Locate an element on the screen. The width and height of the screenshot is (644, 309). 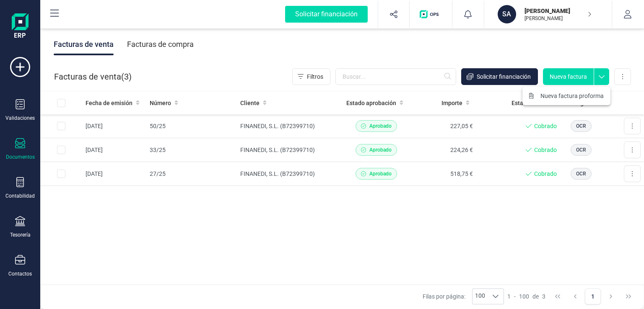
div: Row Selected 39b1fbe8-1d08-43b1-b5f0-7ef678001de5 is located at coordinates (61, 174).